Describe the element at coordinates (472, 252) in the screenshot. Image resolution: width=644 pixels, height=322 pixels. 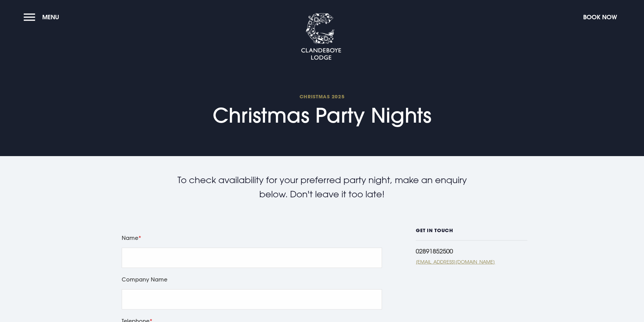
I see `div: 02891852500` at that location.